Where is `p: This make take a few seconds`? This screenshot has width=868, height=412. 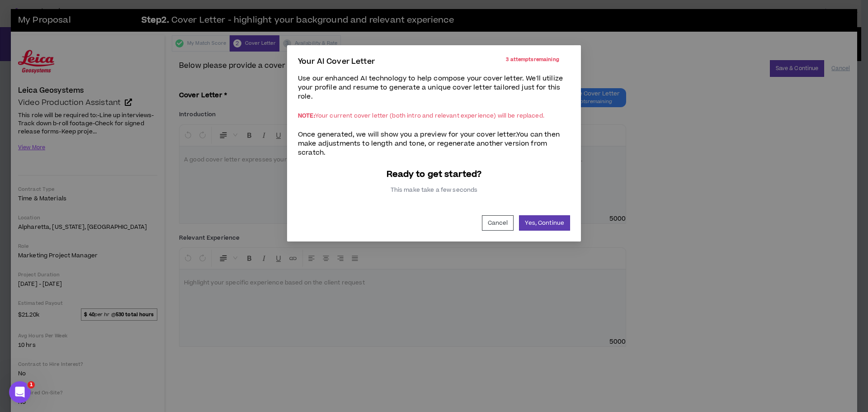 p: This make take a few seconds is located at coordinates (434, 190).